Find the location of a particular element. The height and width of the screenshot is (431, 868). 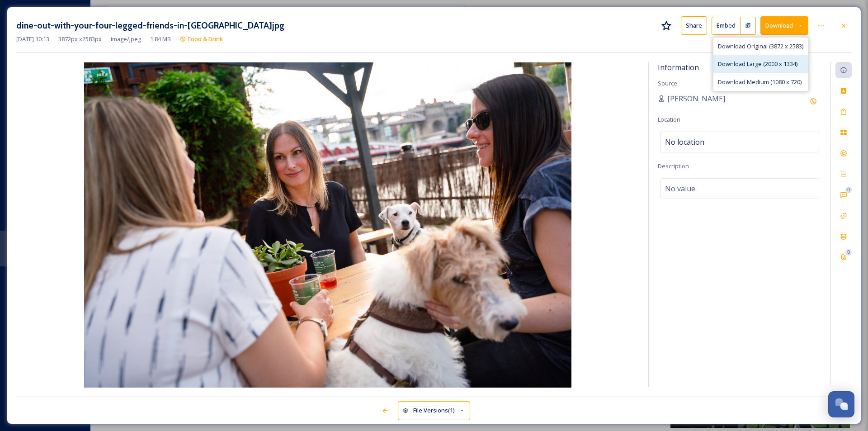

span: Location is located at coordinates (669, 119).